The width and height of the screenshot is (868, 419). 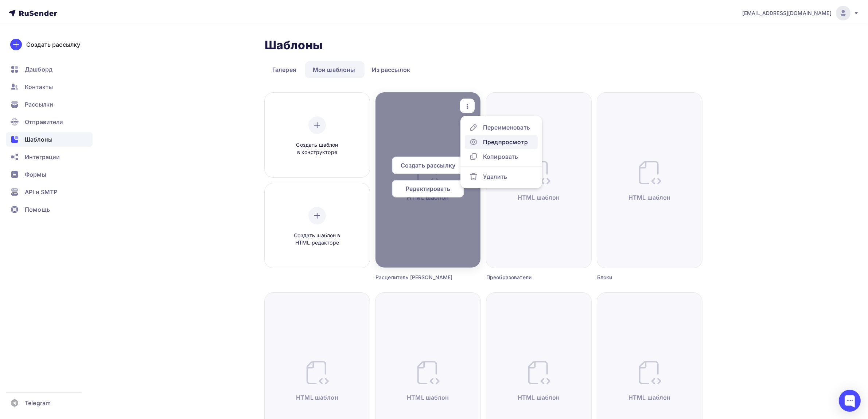 What do you see at coordinates (42, 157) in the screenshot?
I see `span: Интеграции` at bounding box center [42, 157].